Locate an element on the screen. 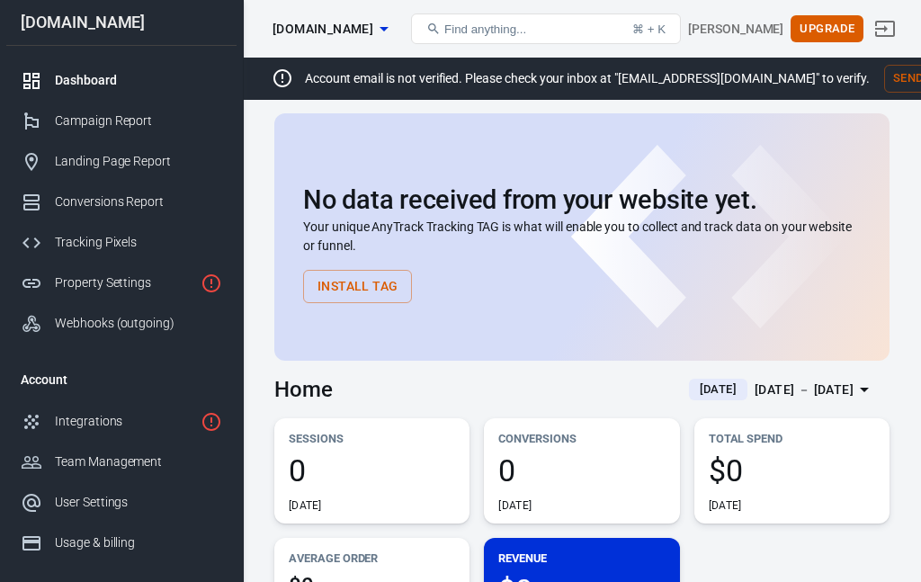  a: User Settings is located at coordinates (121, 502).